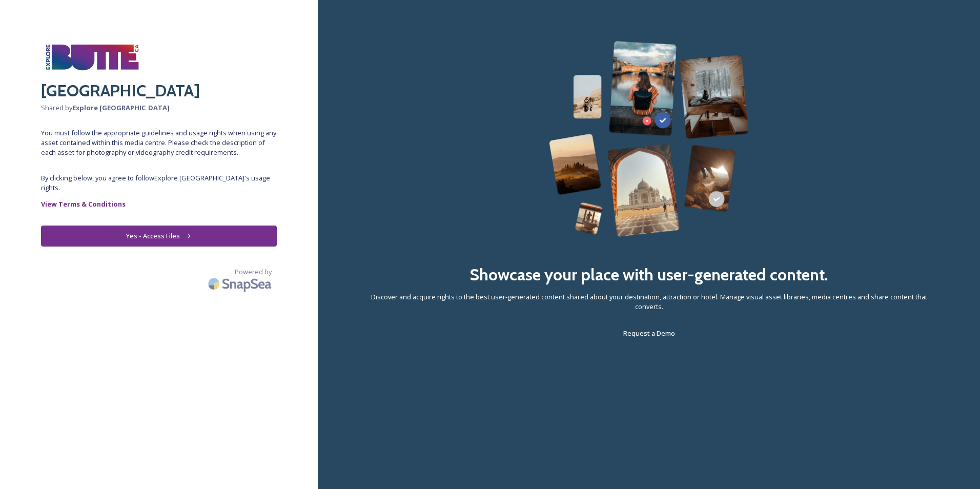 The width and height of the screenshot is (980, 489). I want to click on span: Request a Demo, so click(649, 333).